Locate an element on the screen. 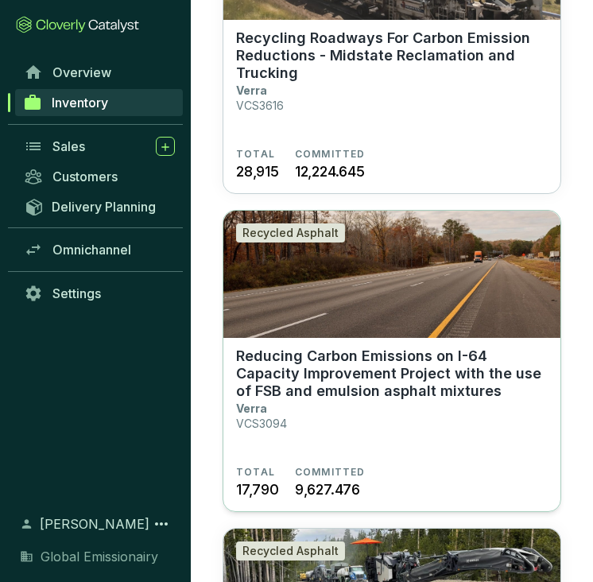  span: 28,915 is located at coordinates (258, 171).